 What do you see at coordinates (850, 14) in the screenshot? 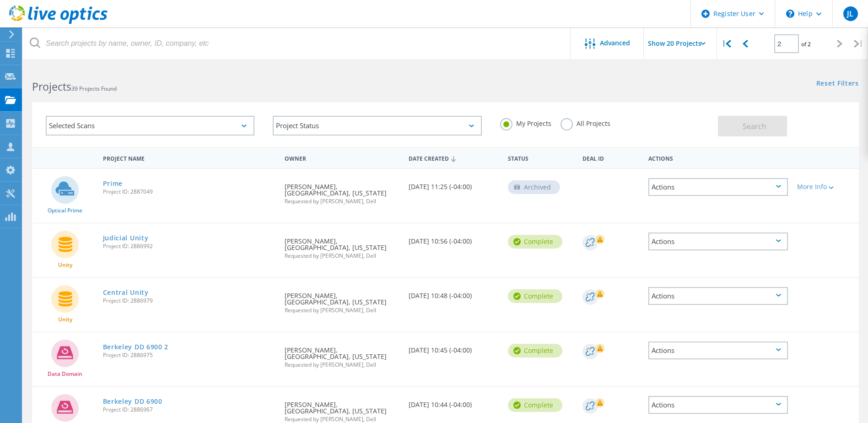
I see `span: JL` at bounding box center [850, 14].